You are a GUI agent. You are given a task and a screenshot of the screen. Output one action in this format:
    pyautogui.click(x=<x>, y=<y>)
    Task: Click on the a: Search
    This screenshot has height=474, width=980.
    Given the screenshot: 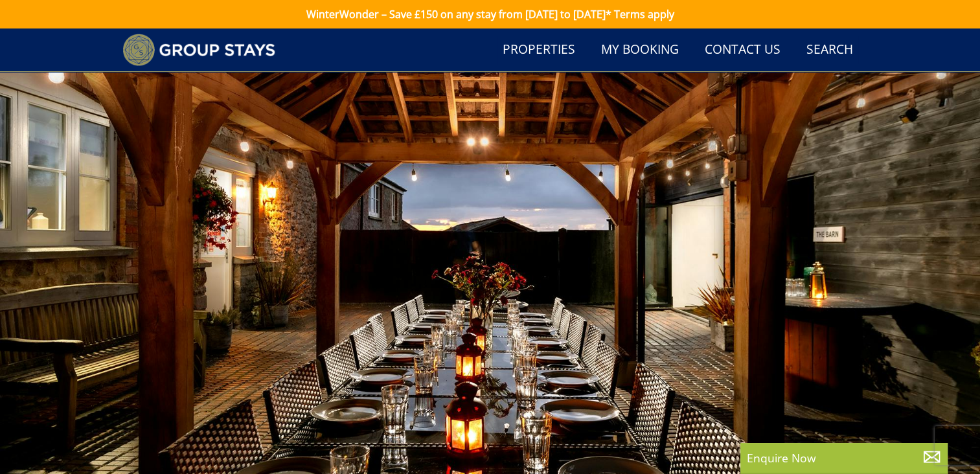 What is the action you would take?
    pyautogui.click(x=830, y=50)
    